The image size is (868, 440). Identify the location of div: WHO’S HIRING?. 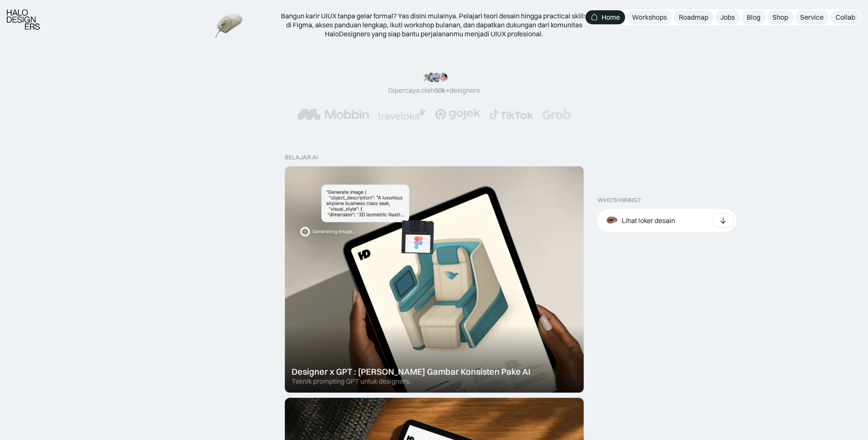
(619, 200).